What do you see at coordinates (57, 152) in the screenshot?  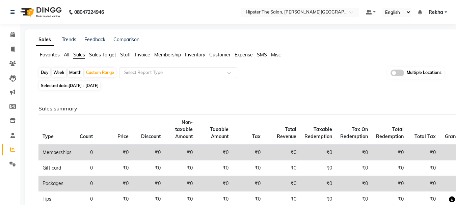 I see `td: Memberships` at bounding box center [57, 152].